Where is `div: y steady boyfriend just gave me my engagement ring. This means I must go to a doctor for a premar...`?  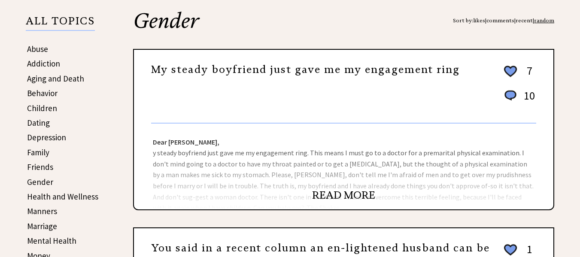 div: y steady boyfriend just gave me my engagement ring. This means I must go to a doctor for a premar... is located at coordinates (344, 167).